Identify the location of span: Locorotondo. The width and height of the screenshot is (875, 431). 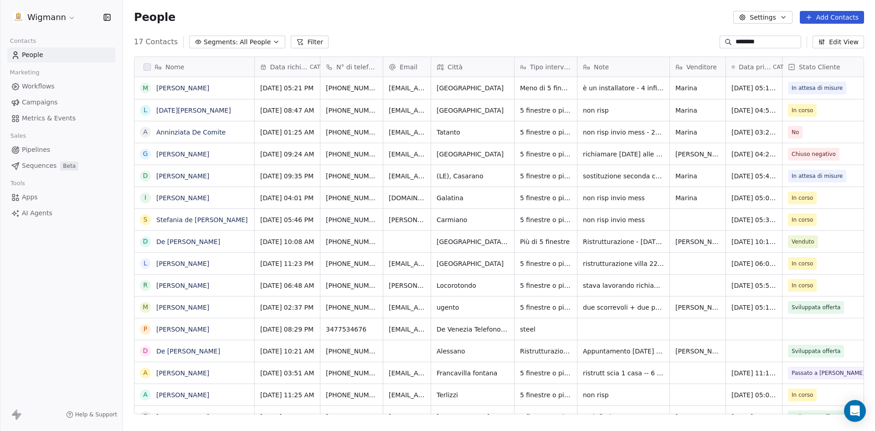
(473, 285).